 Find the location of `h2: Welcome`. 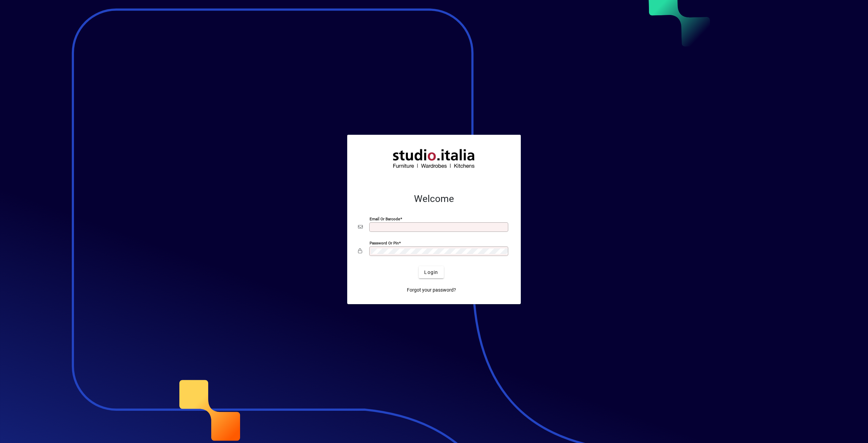

h2: Welcome is located at coordinates (434, 199).